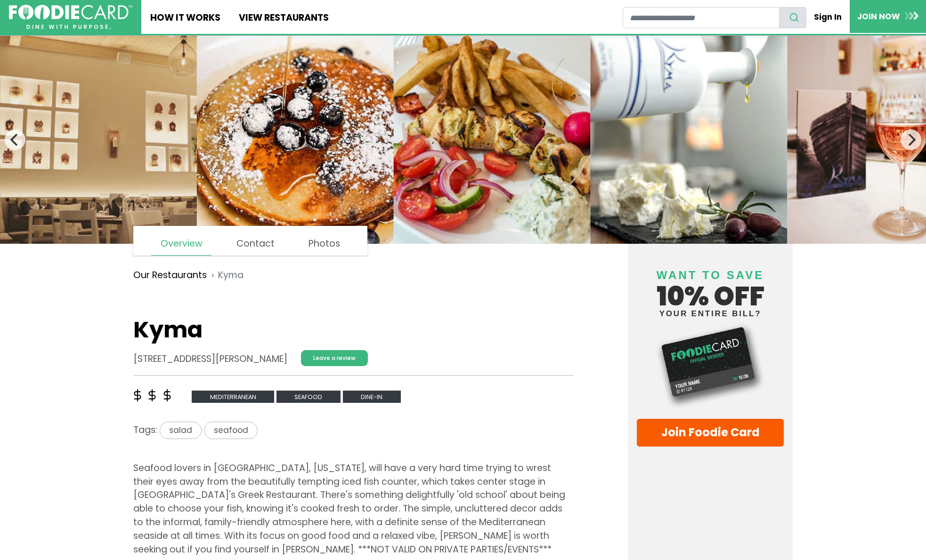 The height and width of the screenshot is (560, 926). I want to click on button: search, so click(793, 18).